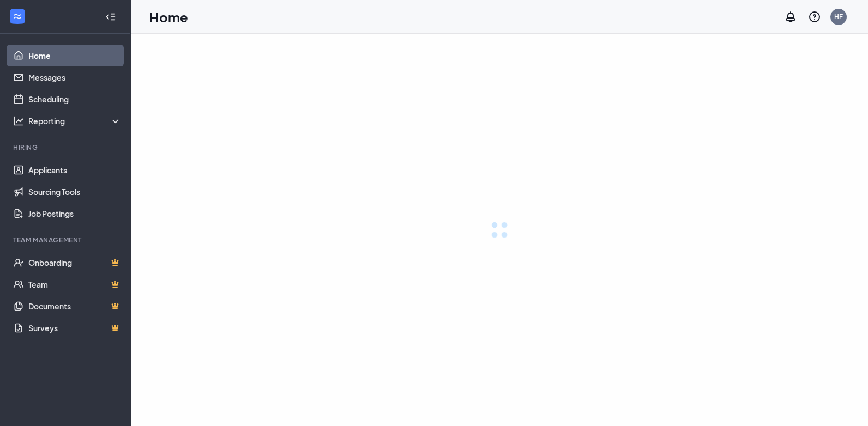 This screenshot has width=868, height=426. Describe the element at coordinates (66, 147) in the screenshot. I see `div: Hiring` at that location.